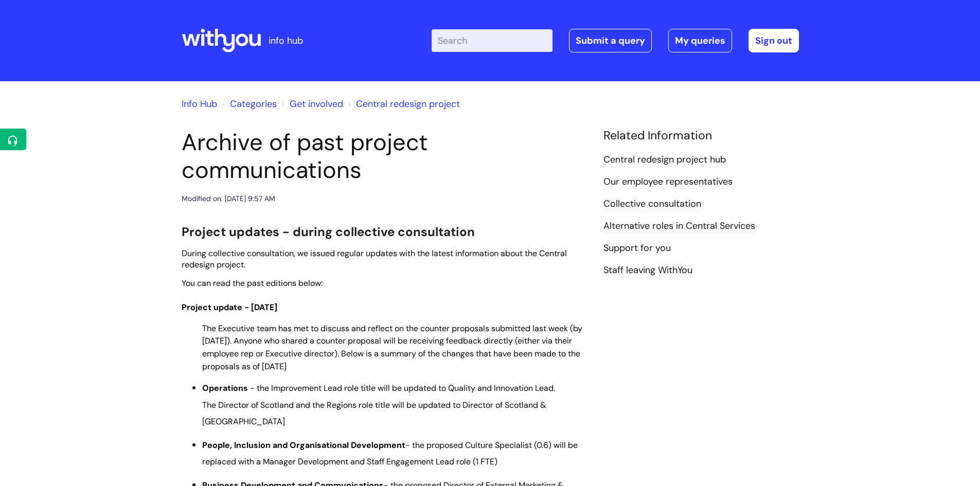  Describe the element at coordinates (286, 40) in the screenshot. I see `p: info hub` at that location.